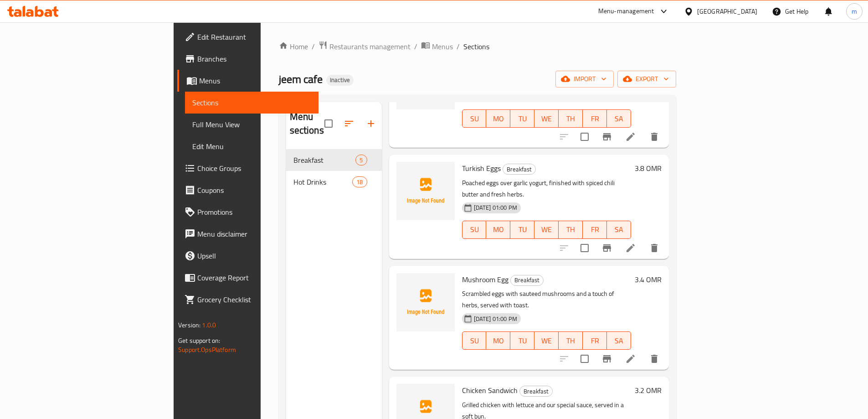 The image size is (868, 419). What do you see at coordinates (371, 123) in the screenshot?
I see `button: Add section` at bounding box center [371, 123].